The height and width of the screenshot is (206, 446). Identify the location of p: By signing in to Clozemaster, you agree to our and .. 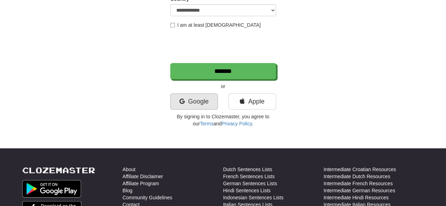
(223, 120).